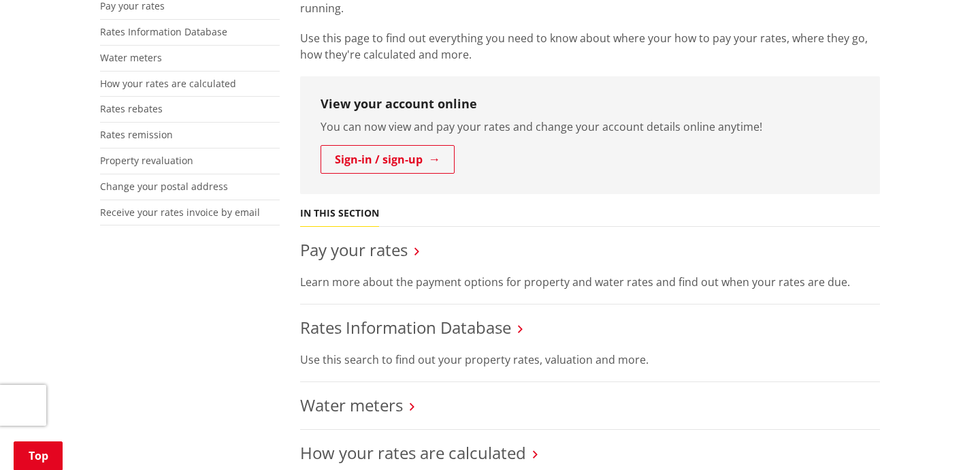  I want to click on a: Rates remission, so click(136, 134).